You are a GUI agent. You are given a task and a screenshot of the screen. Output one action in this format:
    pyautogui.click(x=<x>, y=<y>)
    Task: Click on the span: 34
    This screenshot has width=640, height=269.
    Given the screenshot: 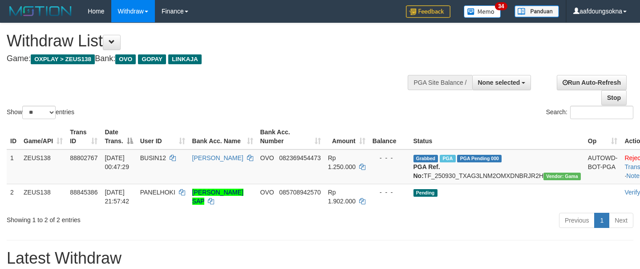 What is the action you would take?
    pyautogui.click(x=501, y=6)
    